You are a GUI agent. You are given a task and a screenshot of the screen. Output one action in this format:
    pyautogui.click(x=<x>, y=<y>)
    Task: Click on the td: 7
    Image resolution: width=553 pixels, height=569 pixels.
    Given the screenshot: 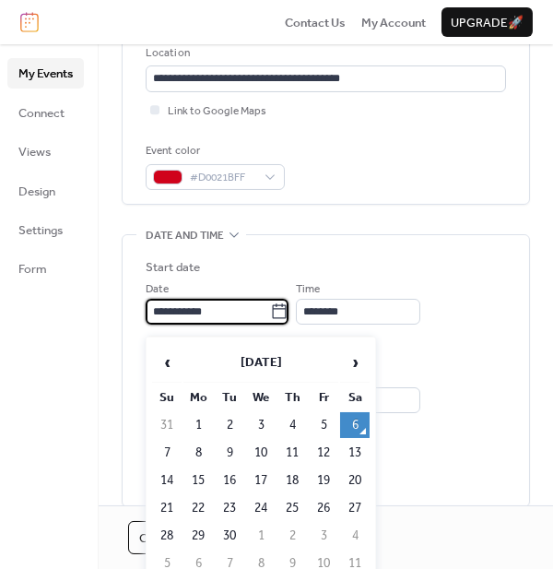 What is the action you would take?
    pyautogui.click(x=167, y=453)
    